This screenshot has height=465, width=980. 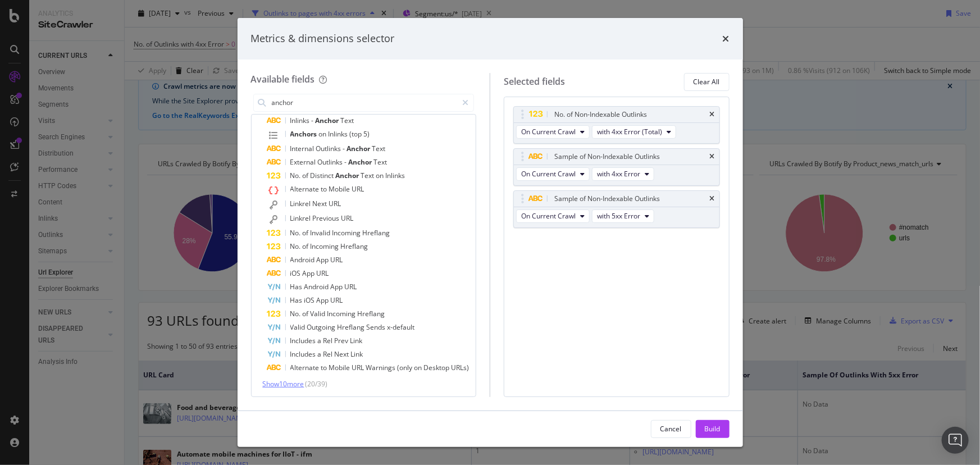 What do you see at coordinates (671, 429) in the screenshot?
I see `button: Cancel` at bounding box center [671, 429].